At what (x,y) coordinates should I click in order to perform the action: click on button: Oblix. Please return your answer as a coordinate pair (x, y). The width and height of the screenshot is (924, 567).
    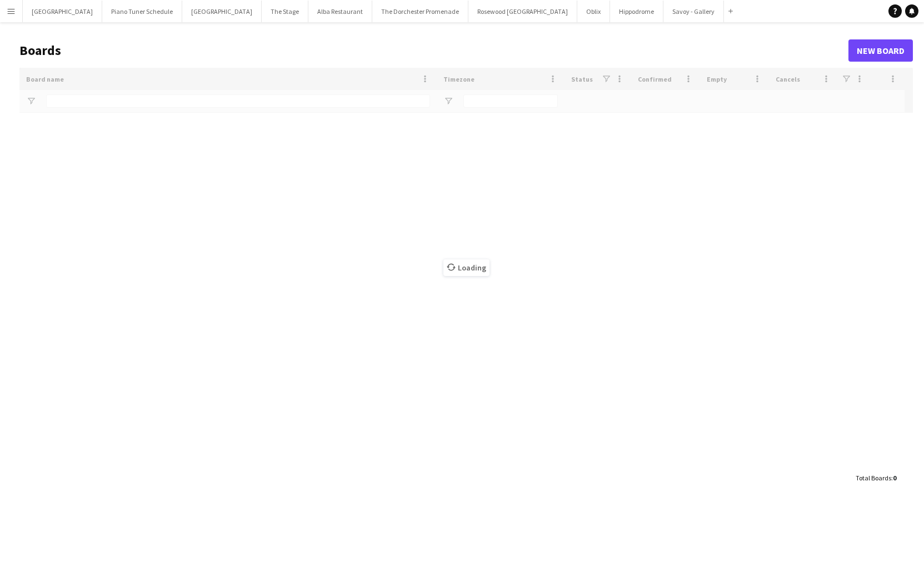
    Looking at the image, I should click on (593, 11).